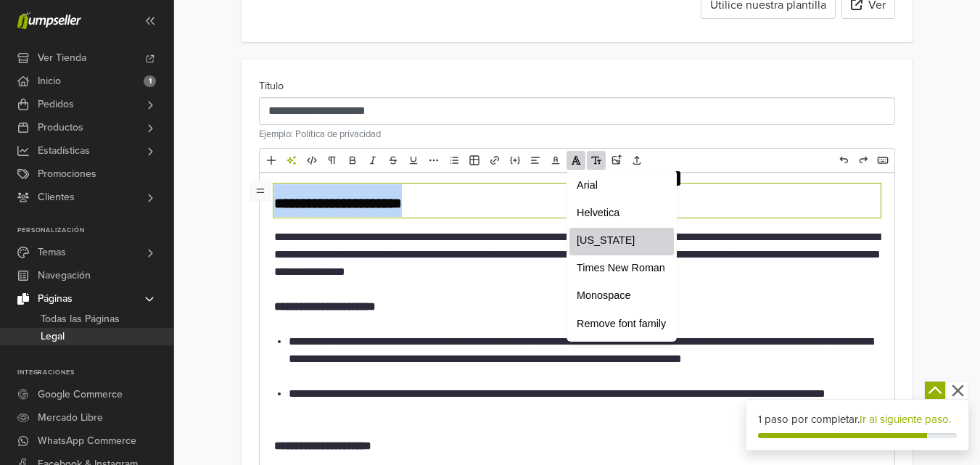 This screenshot has height=465, width=980. Describe the element at coordinates (71, 418) in the screenshot. I see `span: Mercado Libre` at that location.